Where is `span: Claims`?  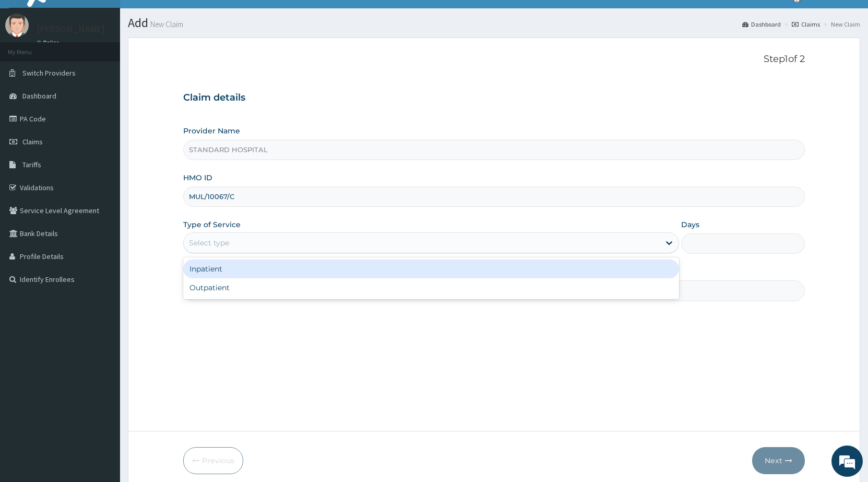 span: Claims is located at coordinates (33, 142).